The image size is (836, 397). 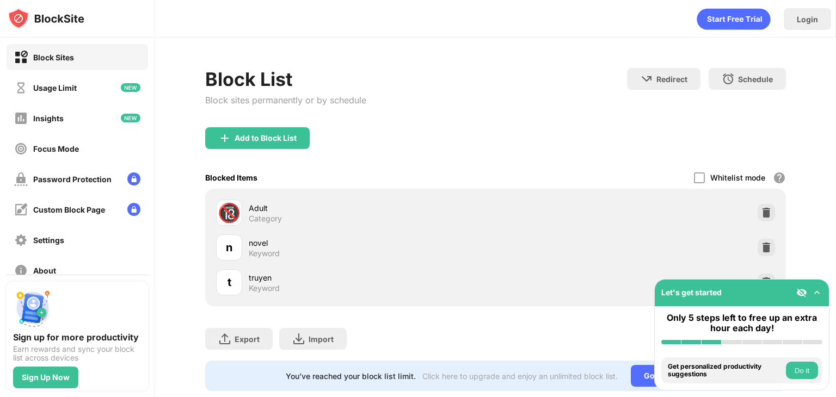 I want to click on img: omni-setup-toggle.svg, so click(x=817, y=293).